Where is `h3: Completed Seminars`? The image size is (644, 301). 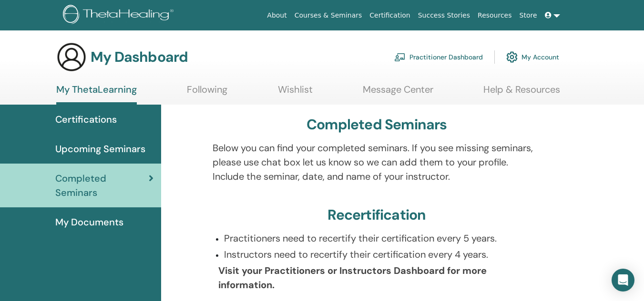 h3: Completed Seminars is located at coordinates (377, 125).